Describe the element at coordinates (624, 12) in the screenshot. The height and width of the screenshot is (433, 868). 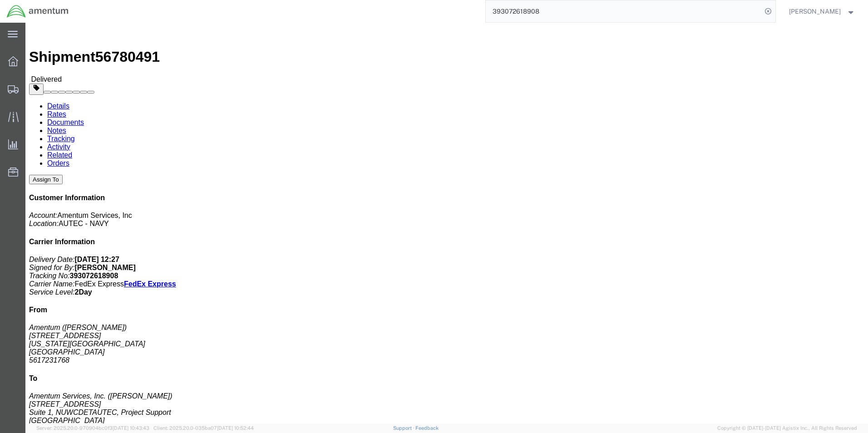
I see `input: Search for shipment number, reference number` at that location.